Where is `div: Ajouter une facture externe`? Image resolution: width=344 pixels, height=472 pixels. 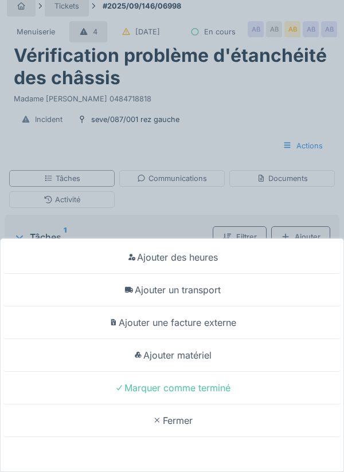
div: Ajouter une facture externe is located at coordinates (172, 323).